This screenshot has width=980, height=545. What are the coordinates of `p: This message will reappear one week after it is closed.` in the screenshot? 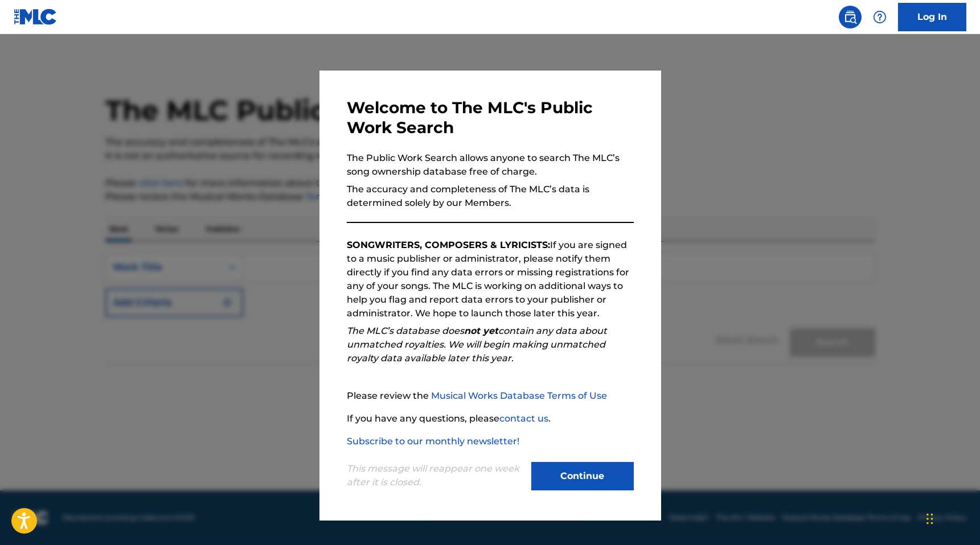 It's located at (435, 476).